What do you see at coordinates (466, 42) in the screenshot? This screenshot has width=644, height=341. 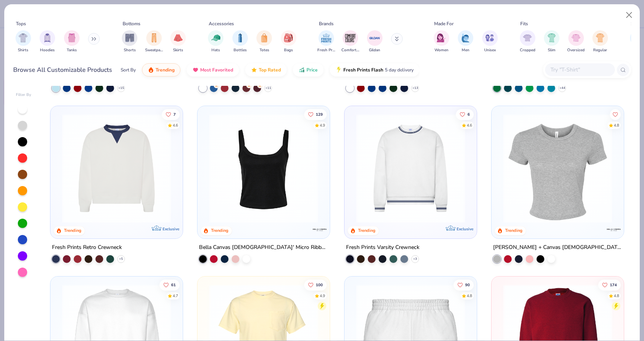 I see `div: filter for Men` at bounding box center [466, 42].